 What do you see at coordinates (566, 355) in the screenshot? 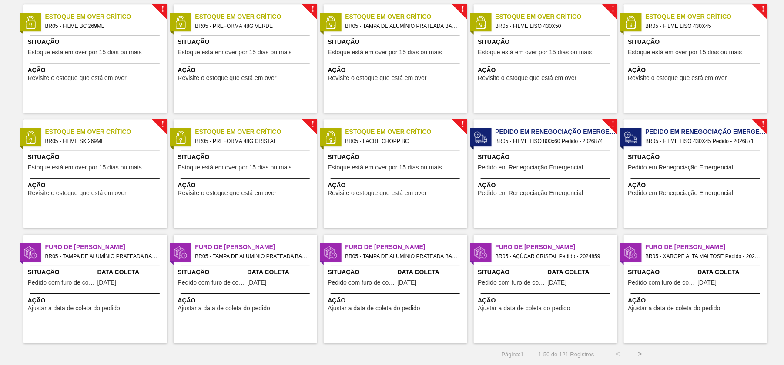
I see `span: 1 - 50 de 121 Registros` at bounding box center [566, 355].